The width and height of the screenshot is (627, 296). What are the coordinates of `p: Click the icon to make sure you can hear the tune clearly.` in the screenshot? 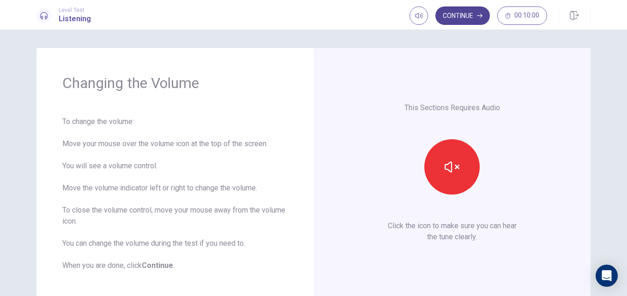 It's located at (452, 232).